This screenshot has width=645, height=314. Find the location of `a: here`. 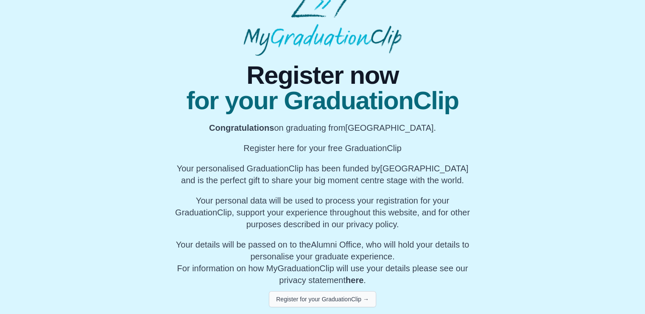

a: here is located at coordinates (354, 281).